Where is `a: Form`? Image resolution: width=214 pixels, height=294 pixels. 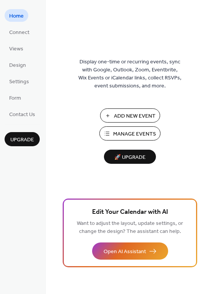 a: Form is located at coordinates (15, 97).